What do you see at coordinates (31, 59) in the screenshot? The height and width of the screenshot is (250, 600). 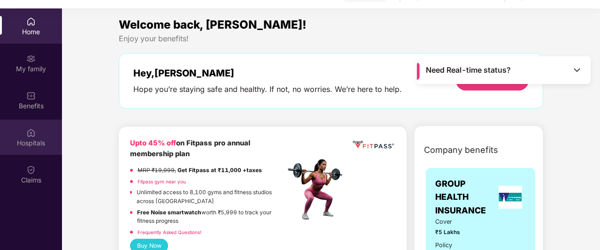 I see `img: svg+xml;base64,PHN2ZyB3aWR0aD0iMjAiIGhlaWdodD0iMjAiIHZpZXdCb3g9IjAgMCAyMCAyMCIgZmlsbD0ibm9uZSIgeG...` at bounding box center [31, 59].